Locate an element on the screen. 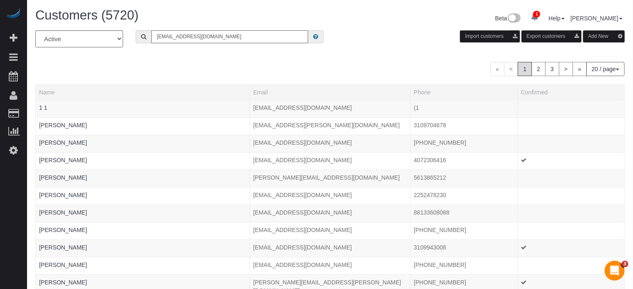 The width and height of the screenshot is (633, 289). a: Beta is located at coordinates (508, 18).